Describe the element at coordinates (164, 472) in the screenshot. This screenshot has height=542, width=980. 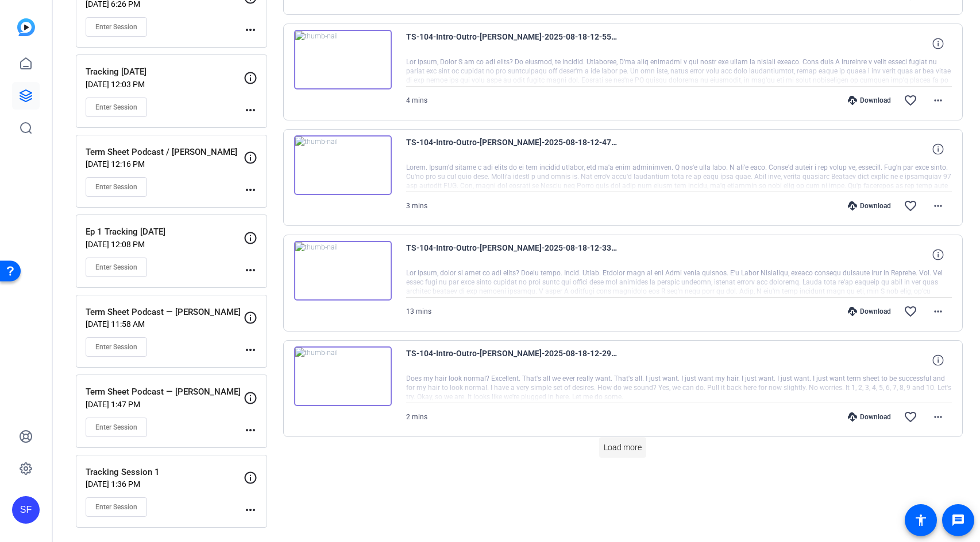
I see `p: Tracking Session 1` at that location.